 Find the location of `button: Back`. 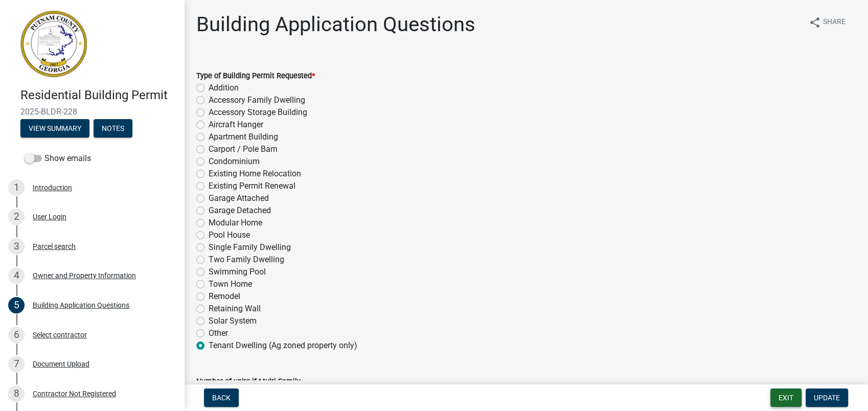

button: Back is located at coordinates (221, 397).